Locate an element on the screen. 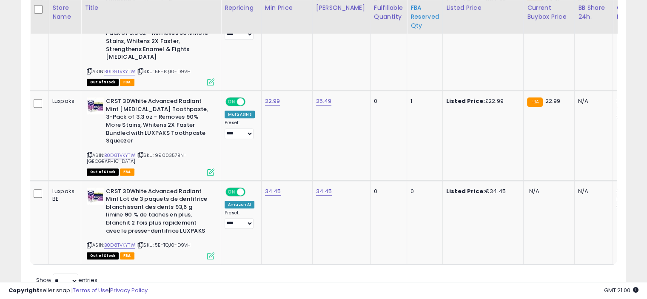 The width and height of the screenshot is (647, 299). a: 25.49 is located at coordinates (324, 101).